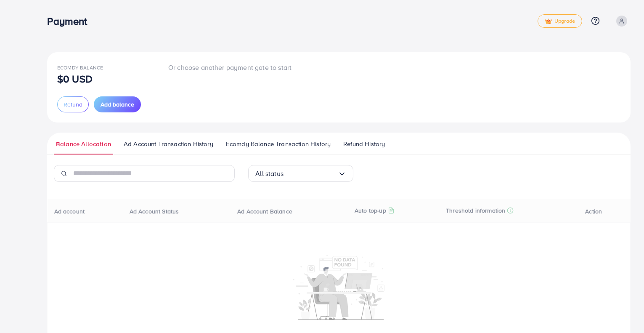  What do you see at coordinates (560, 21) in the screenshot?
I see `a: tickUpgrade` at bounding box center [560, 21].